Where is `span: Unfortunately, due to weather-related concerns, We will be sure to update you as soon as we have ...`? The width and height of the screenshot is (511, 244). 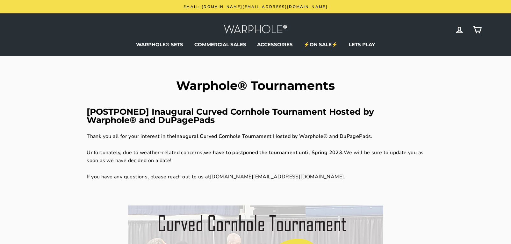
span: Unfortunately, due to weather-related concerns, We will be sure to update you as soon as we have ... is located at coordinates (255, 157).